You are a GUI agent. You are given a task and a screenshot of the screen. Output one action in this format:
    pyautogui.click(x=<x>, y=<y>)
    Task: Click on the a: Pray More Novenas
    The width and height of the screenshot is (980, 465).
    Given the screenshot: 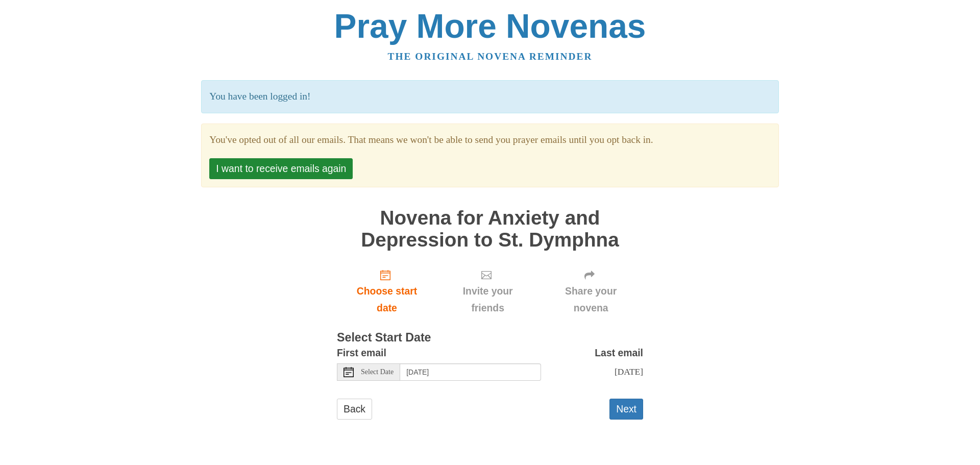 What is the action you would take?
    pyautogui.click(x=490, y=26)
    